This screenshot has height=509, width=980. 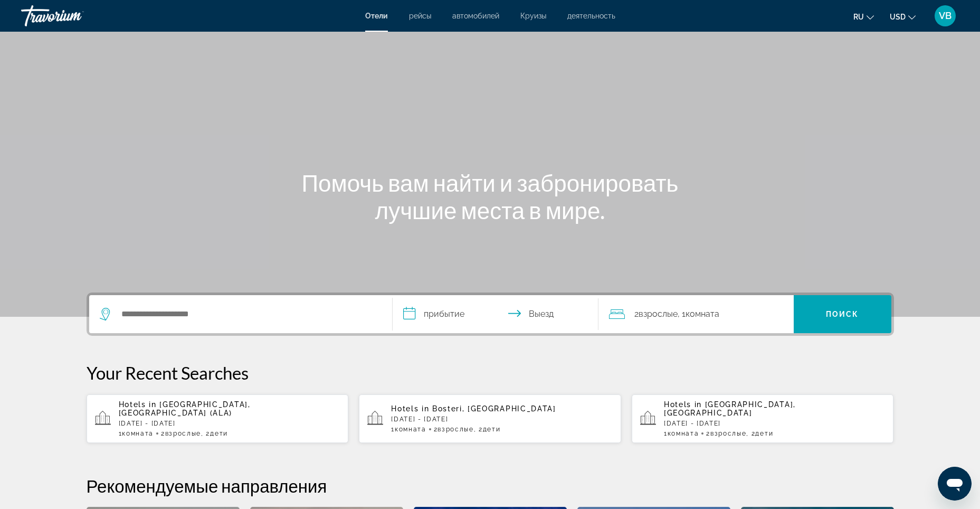 What do you see at coordinates (490, 373) in the screenshot?
I see `p: Your Recent Searches` at bounding box center [490, 373].